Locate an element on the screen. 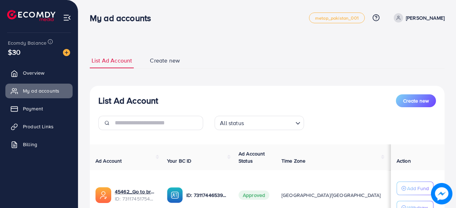  a: Billing is located at coordinates (39, 144).